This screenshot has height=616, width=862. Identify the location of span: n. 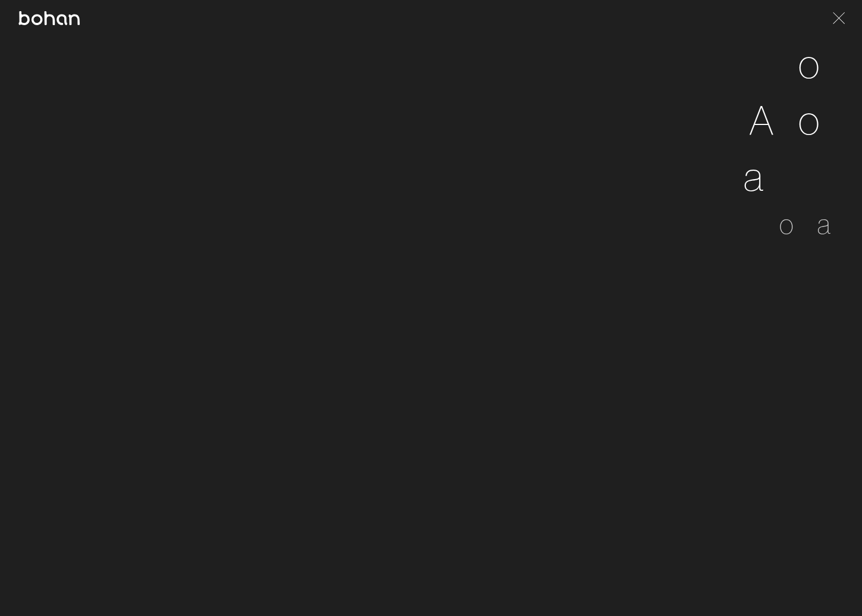
(801, 224).